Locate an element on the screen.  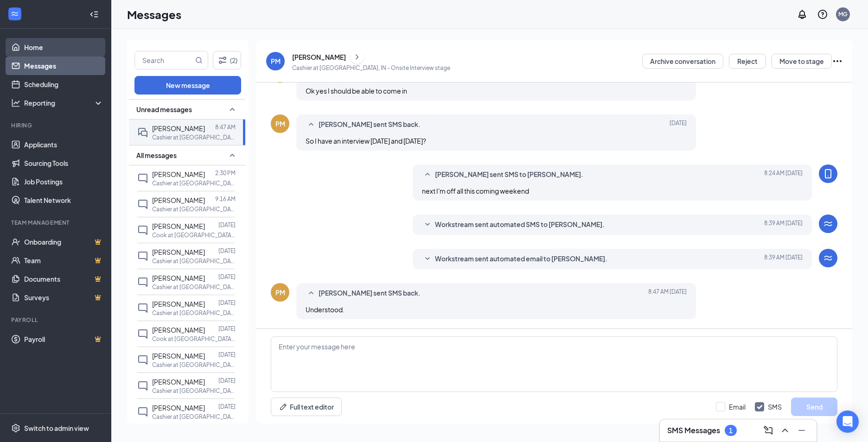
button: Full text editorPen is located at coordinates (306, 407).